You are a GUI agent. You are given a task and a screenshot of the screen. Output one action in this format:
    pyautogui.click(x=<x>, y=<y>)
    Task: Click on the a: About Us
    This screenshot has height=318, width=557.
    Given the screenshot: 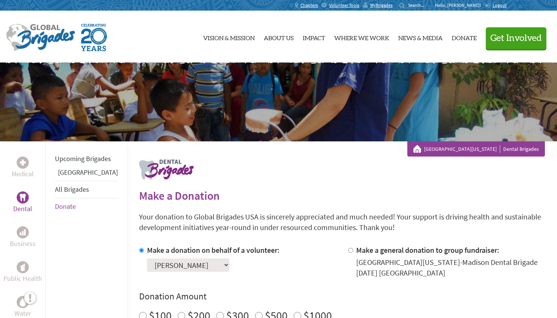 What is the action you would take?
    pyautogui.click(x=279, y=37)
    